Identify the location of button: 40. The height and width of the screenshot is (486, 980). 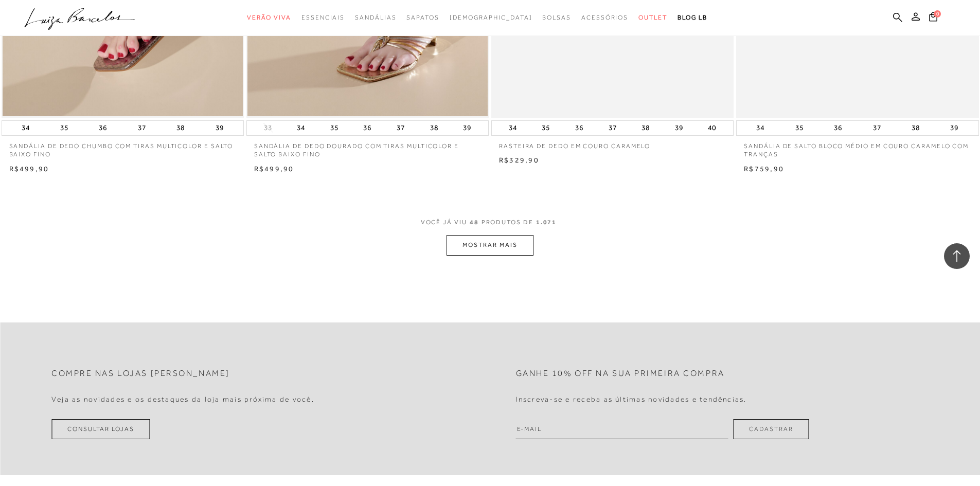
(712, 128).